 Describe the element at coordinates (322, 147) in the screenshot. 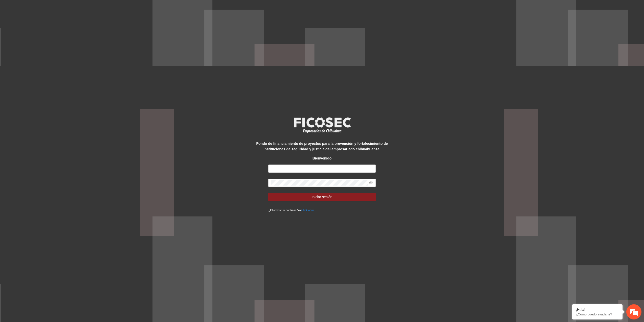

I see `strong: Fondo de financiamiento de proyectos para la prevención y fortalecimiento de instituciones de seg...` at that location.